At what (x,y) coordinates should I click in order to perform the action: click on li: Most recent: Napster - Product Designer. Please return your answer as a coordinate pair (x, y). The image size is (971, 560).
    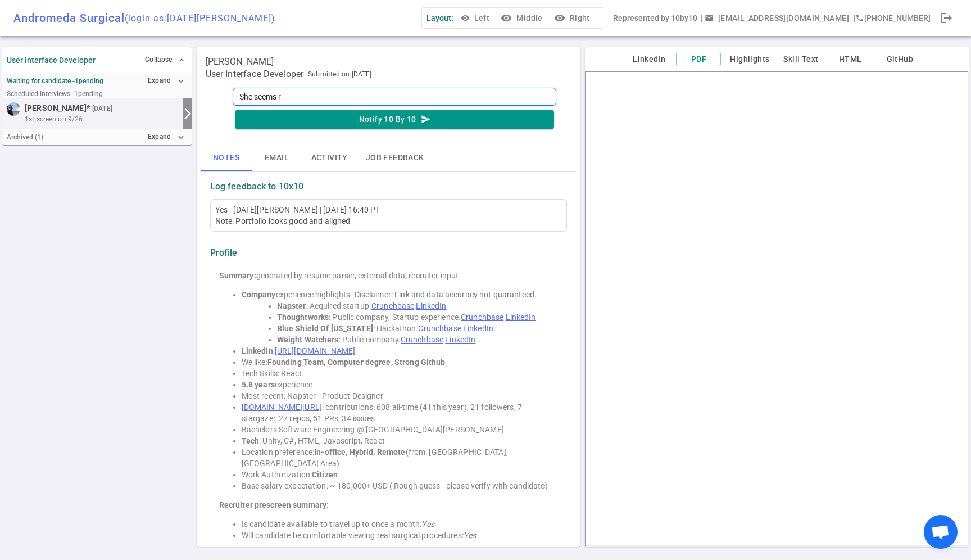
    Looking at the image, I should click on (400, 396).